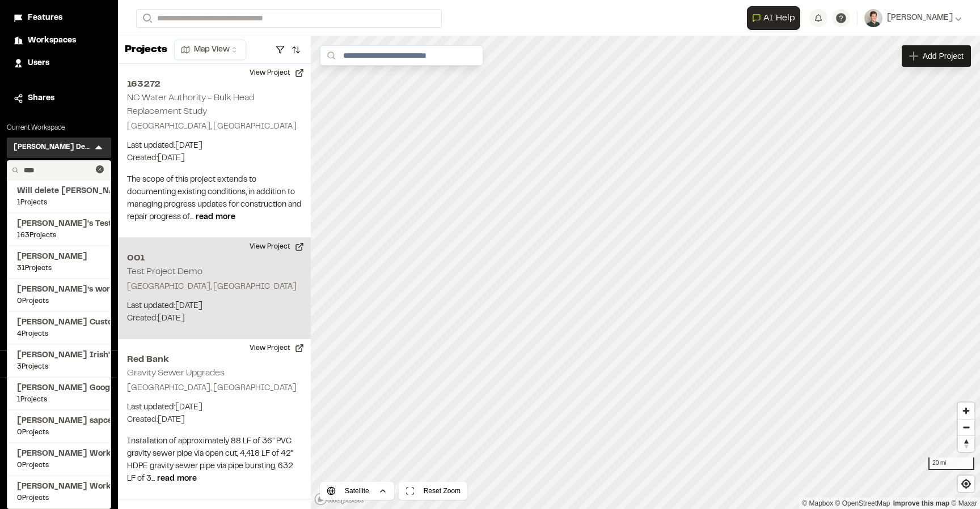 Image resolution: width=980 pixels, height=509 pixels. I want to click on div: 20 mi, so click(951, 464).